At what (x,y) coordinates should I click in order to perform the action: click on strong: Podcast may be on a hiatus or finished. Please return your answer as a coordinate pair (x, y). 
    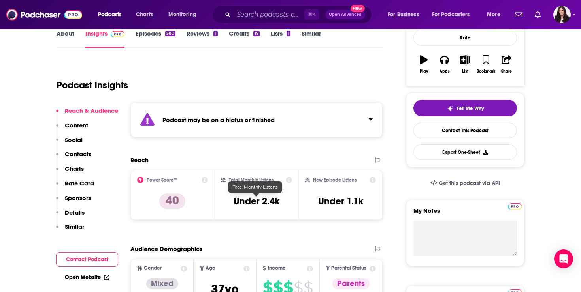
    Looking at the image, I should click on (219, 120).